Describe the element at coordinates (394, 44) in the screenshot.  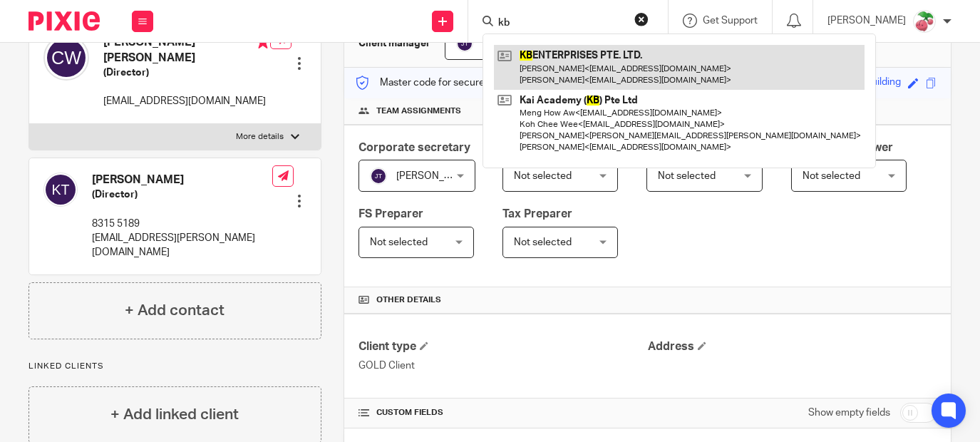
I see `h3: Client manager` at that location.